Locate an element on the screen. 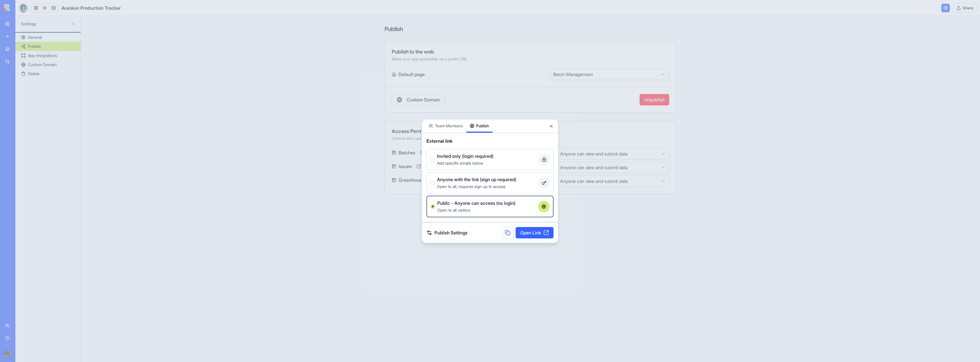 The height and width of the screenshot is (362, 980). span: Invited only (login required) is located at coordinates (465, 156).